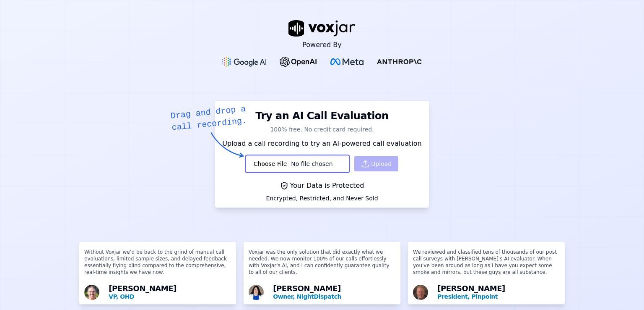 The image size is (644, 310). I want to click on input: Upload a call recording, so click(298, 164).